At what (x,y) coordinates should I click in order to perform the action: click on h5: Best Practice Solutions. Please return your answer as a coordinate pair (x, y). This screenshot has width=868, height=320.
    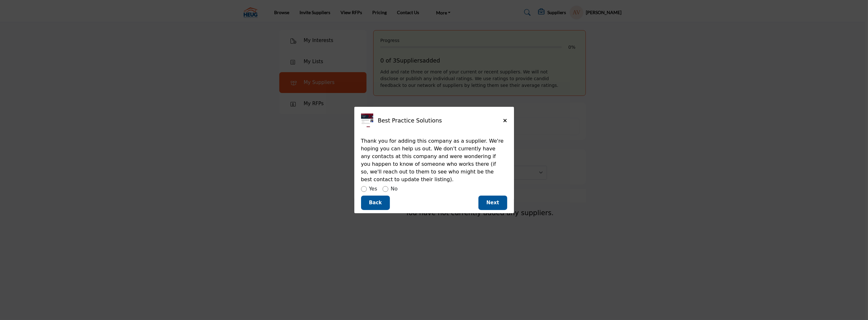
    Looking at the image, I should click on (440, 120).